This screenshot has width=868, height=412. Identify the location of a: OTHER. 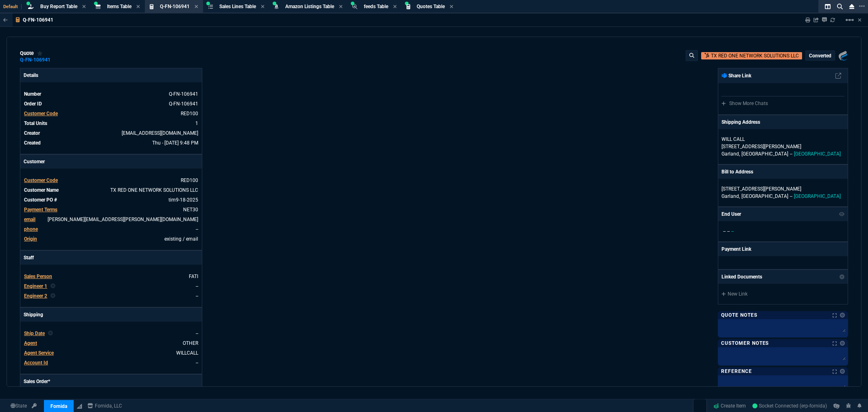
(190, 343).